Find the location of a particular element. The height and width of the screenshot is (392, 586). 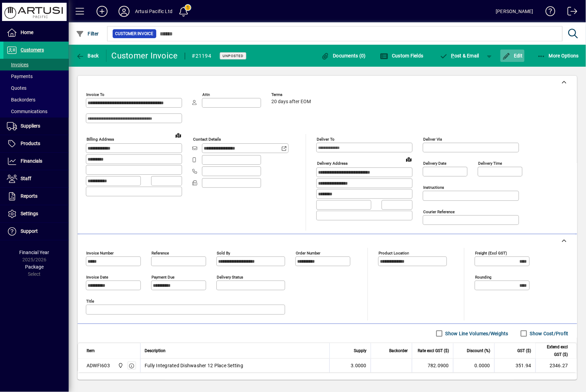

button: Filter is located at coordinates (88, 33).